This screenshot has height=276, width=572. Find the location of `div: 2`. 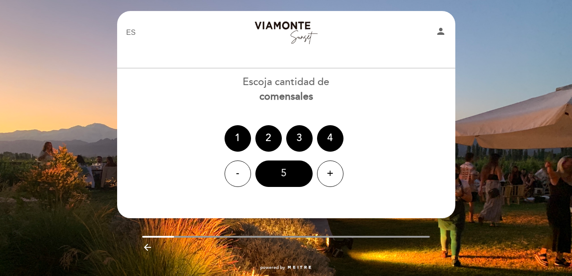

div: 2 is located at coordinates (269, 138).